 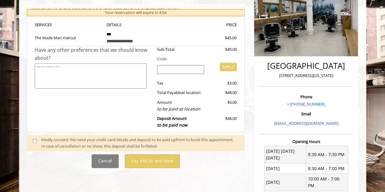 I want to click on td: 8:30 AM - 7:30 PM, so click(x=328, y=155).